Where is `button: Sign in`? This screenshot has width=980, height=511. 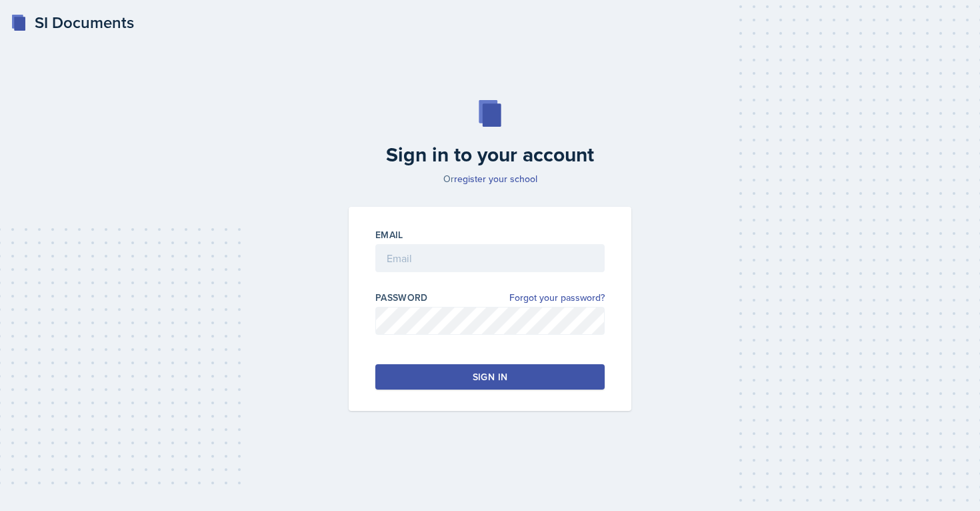 button: Sign in is located at coordinates (490, 376).